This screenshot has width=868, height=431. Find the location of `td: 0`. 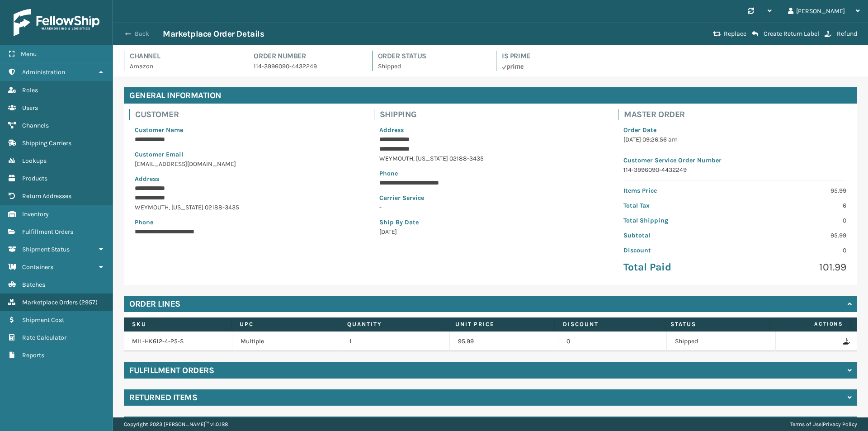

td: 0 is located at coordinates (613, 342).